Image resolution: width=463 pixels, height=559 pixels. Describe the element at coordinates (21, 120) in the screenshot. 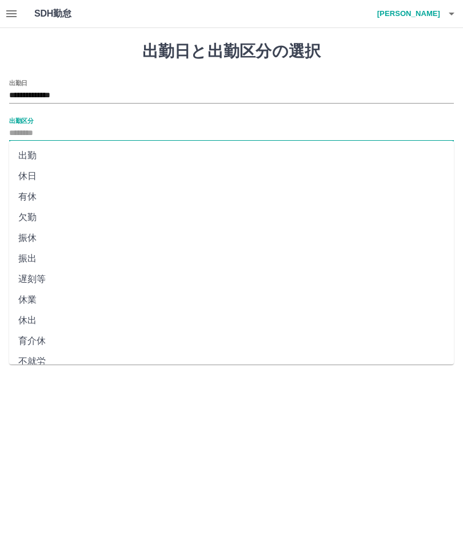

I see `label: 出勤区分` at that location.